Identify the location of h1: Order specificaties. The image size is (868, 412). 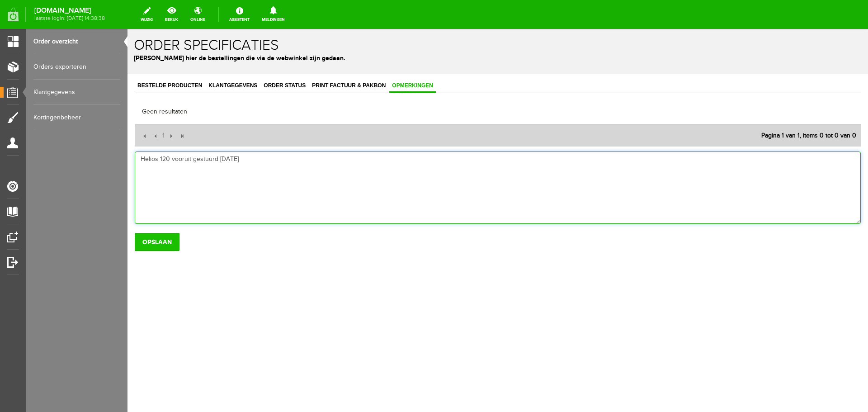
(370, 16).